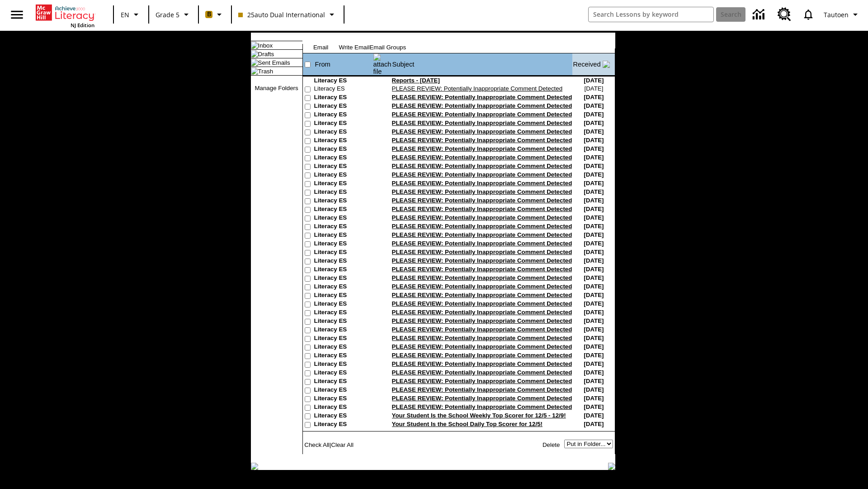  What do you see at coordinates (651, 15) in the screenshot?
I see `input: search field` at bounding box center [651, 15].